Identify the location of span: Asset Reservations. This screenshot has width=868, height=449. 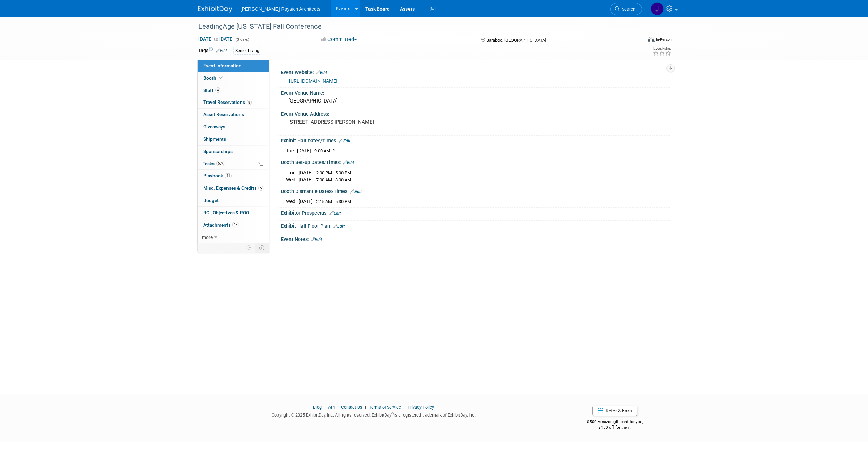
(224, 115).